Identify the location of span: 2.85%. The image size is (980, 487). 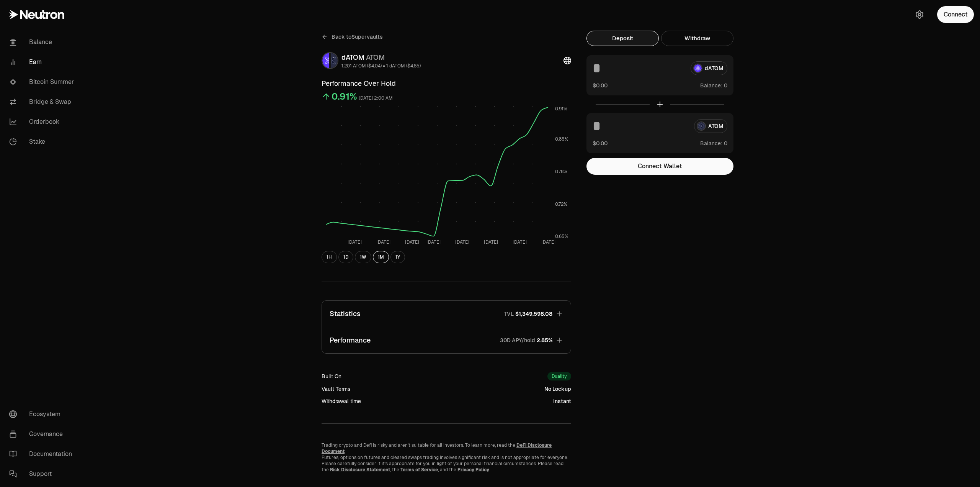
(544, 340).